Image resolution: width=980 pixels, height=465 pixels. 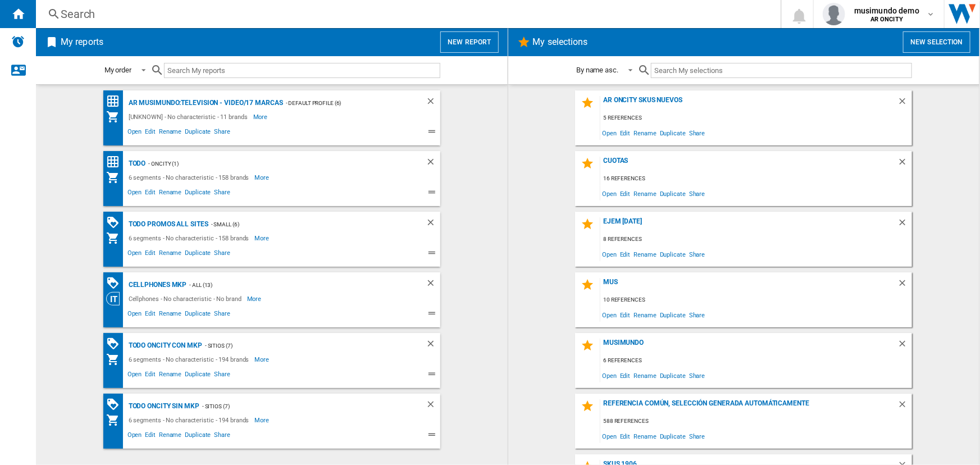 I want to click on div: Search, so click(x=406, y=14).